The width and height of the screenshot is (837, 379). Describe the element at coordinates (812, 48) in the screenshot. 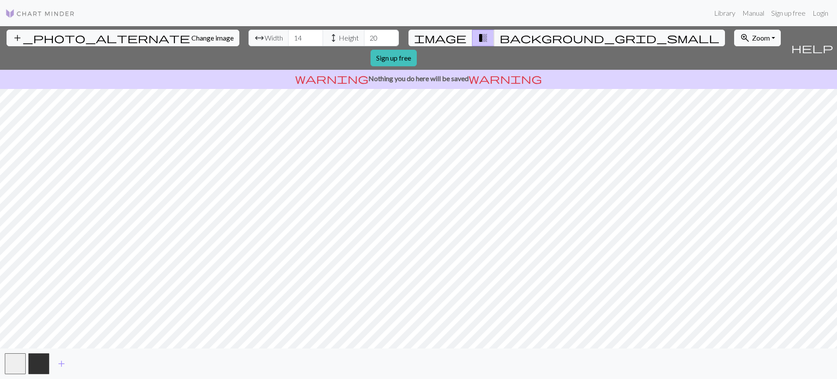

I see `span: help` at that location.